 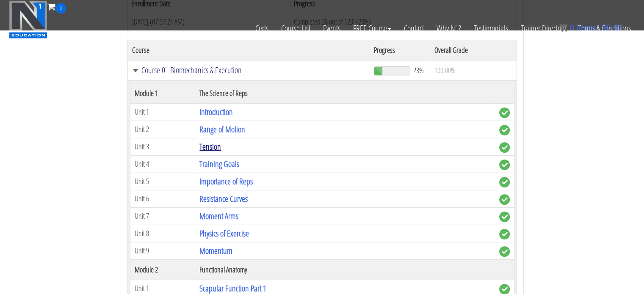 I want to click on a: Terms & Conditions, so click(x=605, y=28).